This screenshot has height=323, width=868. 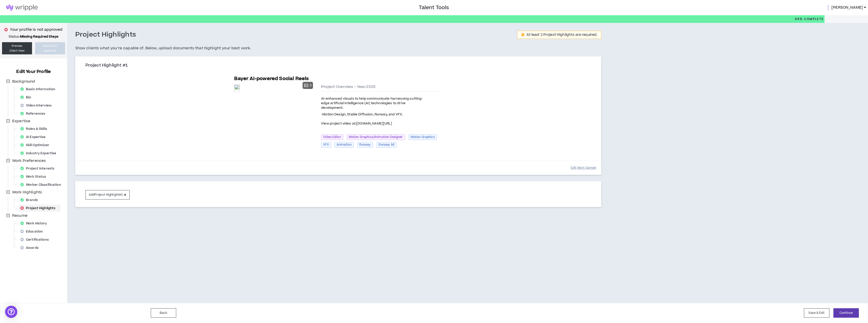 I want to click on button: Save & Exit, so click(x=816, y=313).